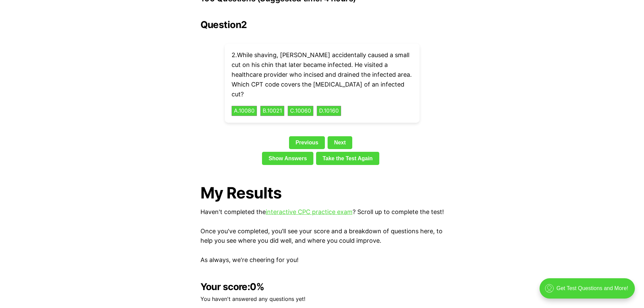 The height and width of the screenshot is (308, 644). Describe the element at coordinates (244, 111) in the screenshot. I see `button: A.10080` at that location.